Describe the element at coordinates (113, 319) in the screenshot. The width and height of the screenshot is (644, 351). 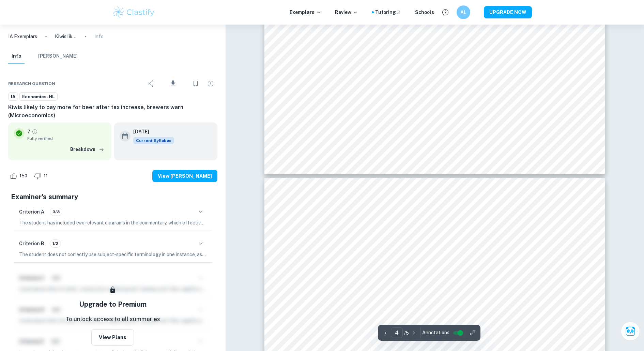
I see `p: To unlock access to all summaries` at that location.